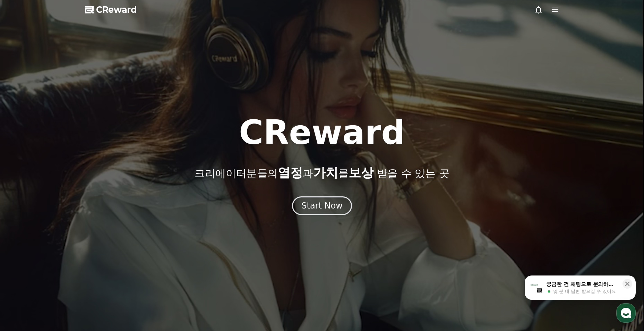 The height and width of the screenshot is (331, 644). What do you see at coordinates (116, 10) in the screenshot?
I see `span: CReward` at bounding box center [116, 10].